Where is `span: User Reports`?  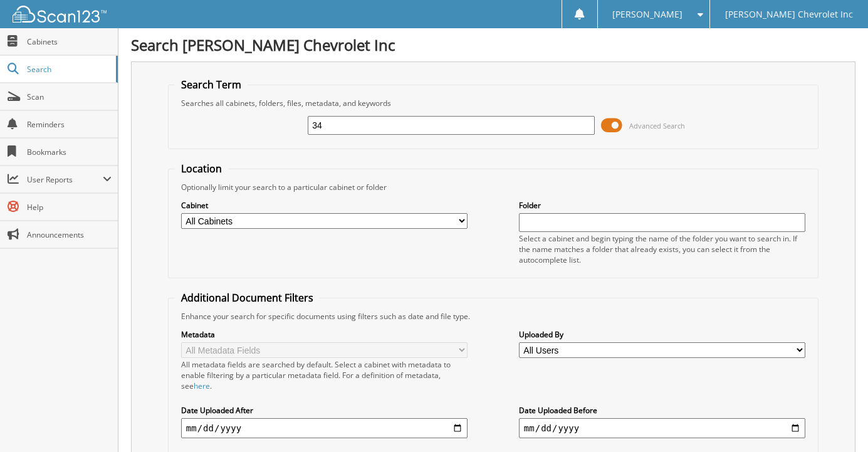 span: User Reports is located at coordinates (65, 179).